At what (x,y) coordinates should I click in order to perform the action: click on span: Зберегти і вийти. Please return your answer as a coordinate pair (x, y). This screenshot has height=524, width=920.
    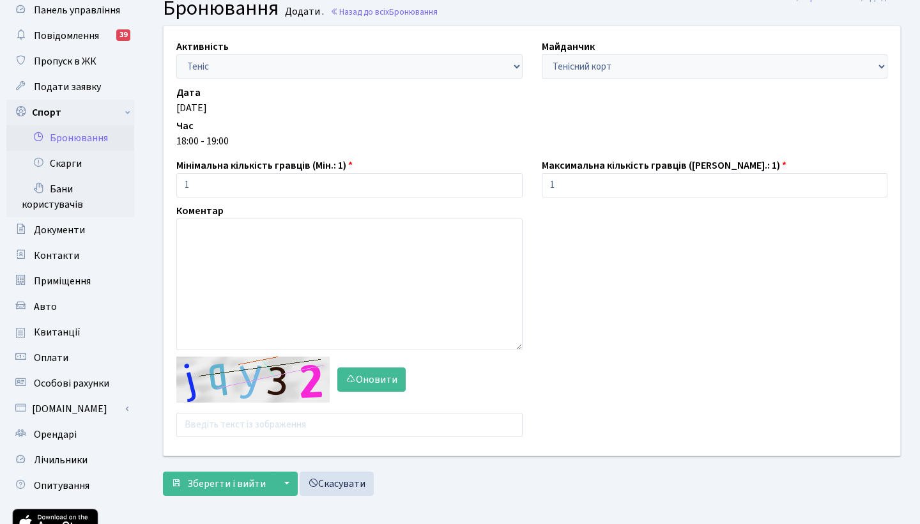
    Looking at the image, I should click on (226, 484).